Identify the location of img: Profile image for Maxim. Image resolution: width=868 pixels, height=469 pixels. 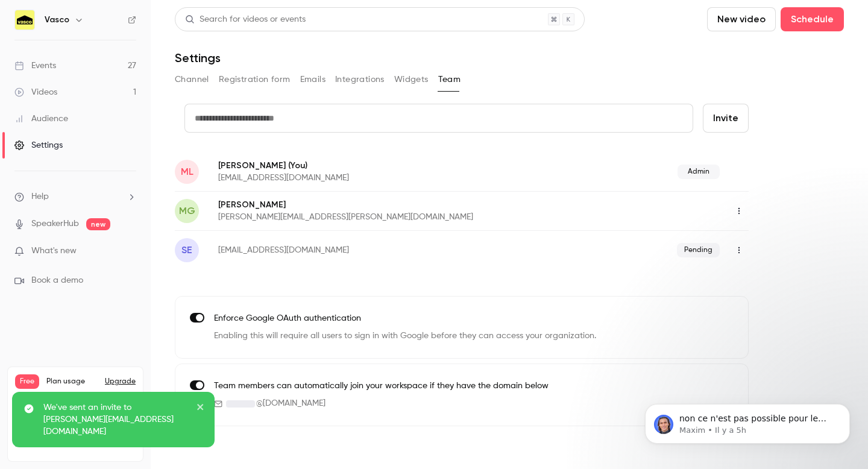
(37, 46).